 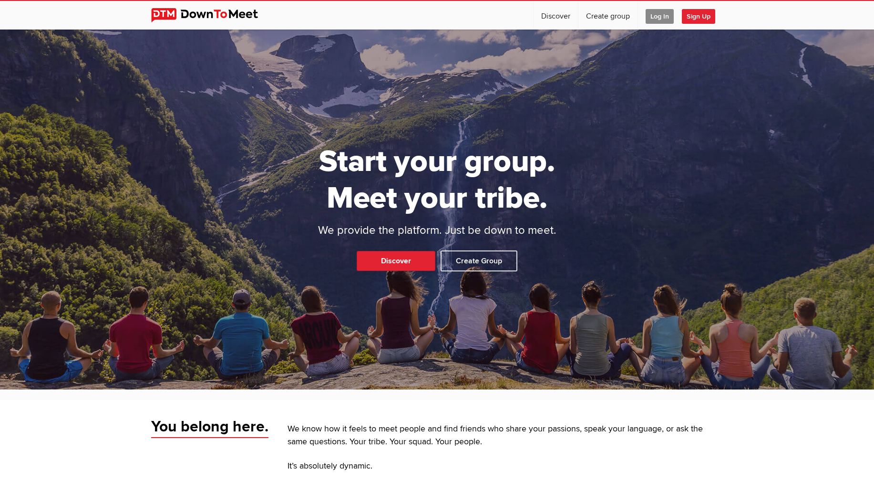 What do you see at coordinates (437, 180) in the screenshot?
I see `h1: Start your group. Meet your tribe.` at bounding box center [437, 180].